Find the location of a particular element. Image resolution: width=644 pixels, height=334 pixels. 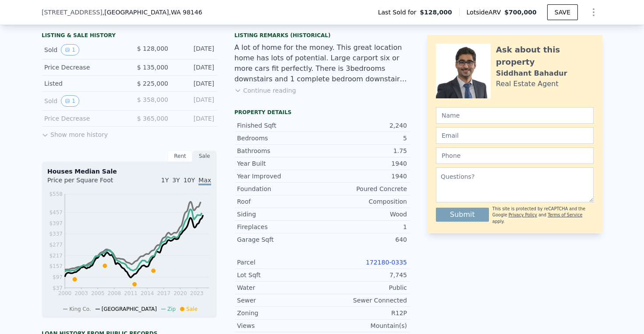

span: King Co. is located at coordinates (80, 309).